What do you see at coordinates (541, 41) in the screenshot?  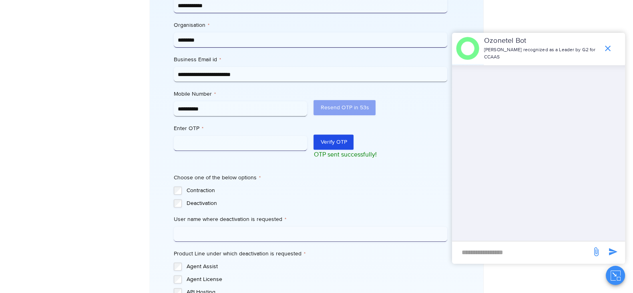 I see `p: Ozonetel Bot` at bounding box center [541, 41].